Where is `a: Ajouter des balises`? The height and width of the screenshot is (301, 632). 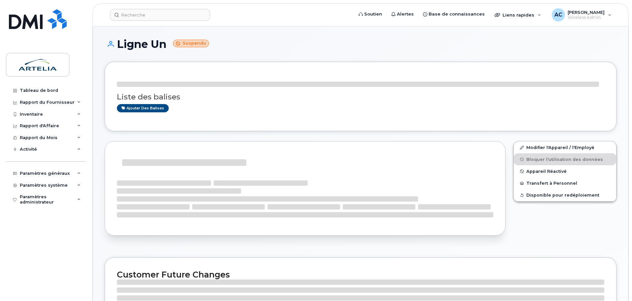
a: Ajouter des balises is located at coordinates (143, 108).